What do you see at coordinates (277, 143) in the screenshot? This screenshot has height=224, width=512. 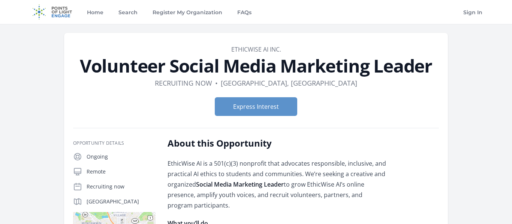 I see `h2: About this Opportunity` at bounding box center [277, 143].